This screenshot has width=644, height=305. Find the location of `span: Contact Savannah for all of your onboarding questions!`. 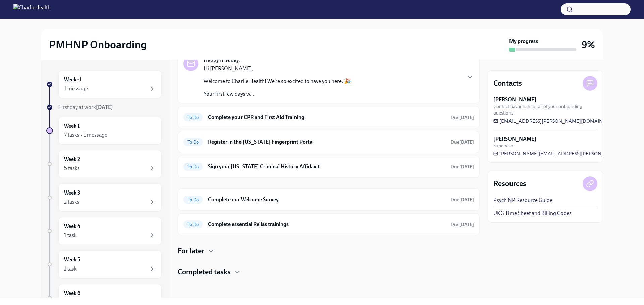

span: Contact Savannah for all of your onboarding questions! is located at coordinates (546, 110).